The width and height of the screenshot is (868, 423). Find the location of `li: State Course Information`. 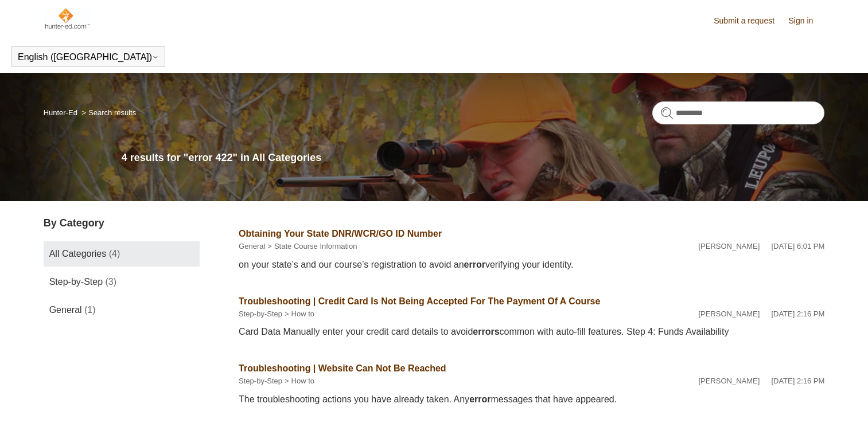

li: State Course Information is located at coordinates (311, 247).